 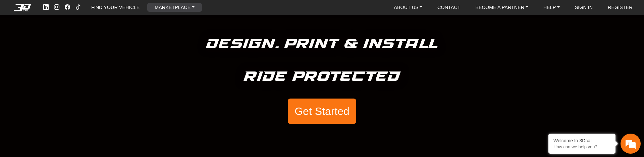 I want to click on a: FIND YOUR VEHICLE, so click(x=115, y=7).